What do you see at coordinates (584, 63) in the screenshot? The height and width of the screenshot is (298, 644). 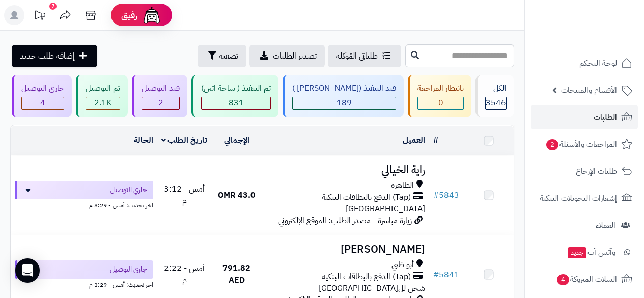 I see `a: لوحة التحكم` at bounding box center [584, 63].